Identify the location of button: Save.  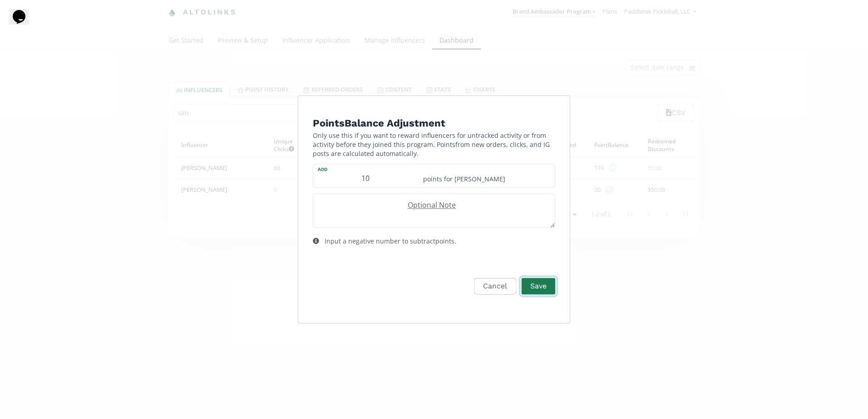
(538, 286).